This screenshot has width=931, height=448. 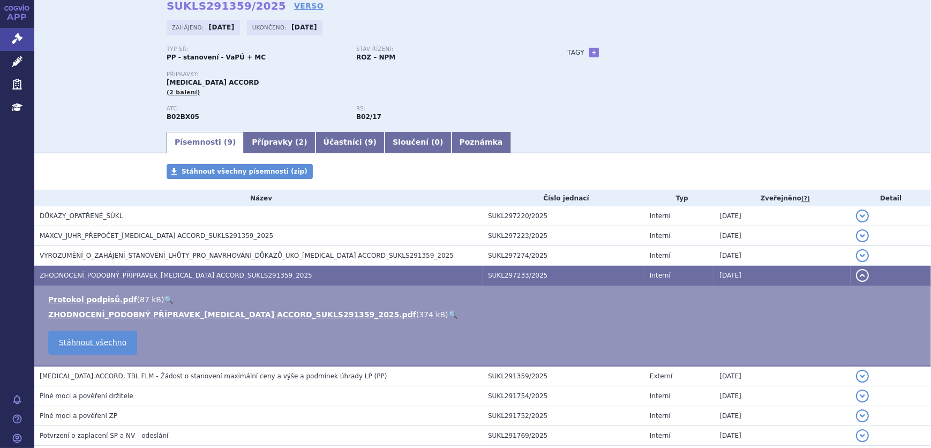 What do you see at coordinates (93, 342) in the screenshot?
I see `a: Stáhnout všechno` at bounding box center [93, 342].